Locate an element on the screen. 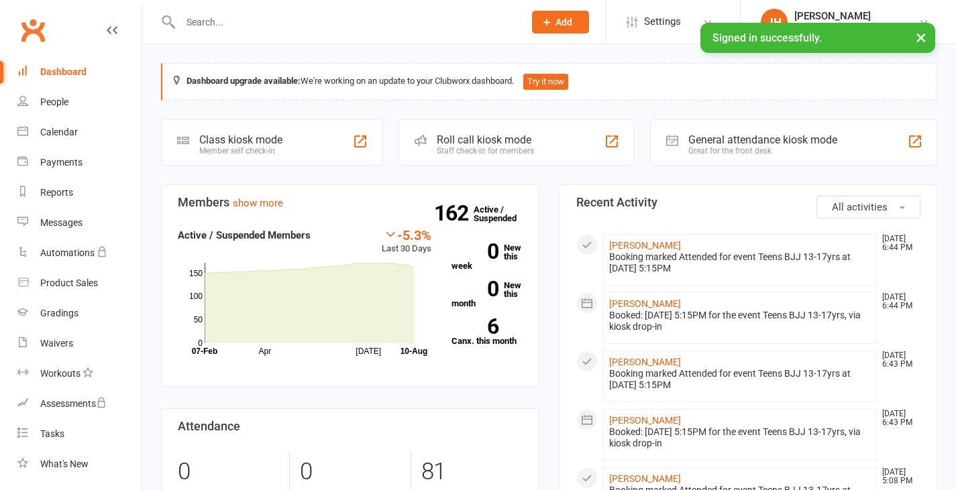 The image size is (956, 490). a: Workouts is located at coordinates (79, 374).